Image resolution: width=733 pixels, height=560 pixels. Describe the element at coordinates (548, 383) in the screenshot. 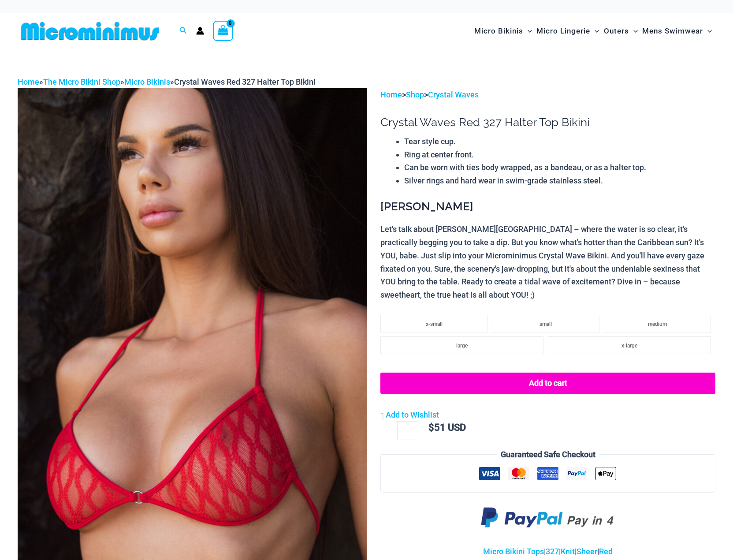

I see `button: Add to cart` at that location.